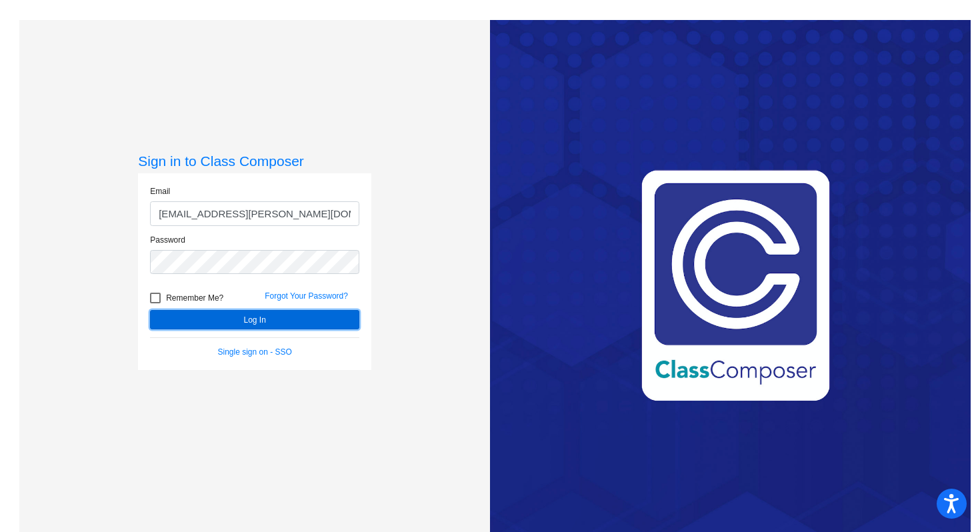 The height and width of the screenshot is (532, 980). Describe the element at coordinates (167, 240) in the screenshot. I see `label: Password` at that location.